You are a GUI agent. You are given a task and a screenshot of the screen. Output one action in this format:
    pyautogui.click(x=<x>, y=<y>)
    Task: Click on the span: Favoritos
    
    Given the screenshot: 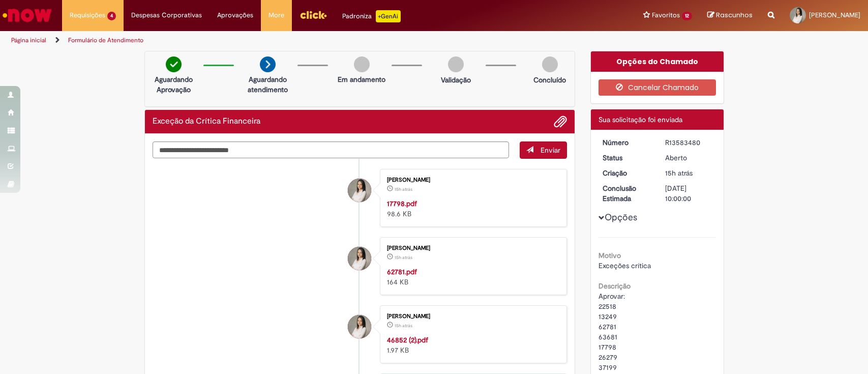 What is the action you would take?
    pyautogui.click(x=666, y=15)
    